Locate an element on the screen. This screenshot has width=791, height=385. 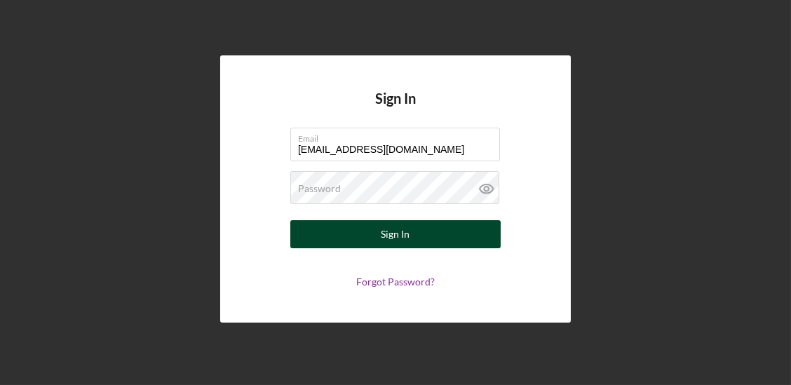
div: Sign In is located at coordinates (396, 234).